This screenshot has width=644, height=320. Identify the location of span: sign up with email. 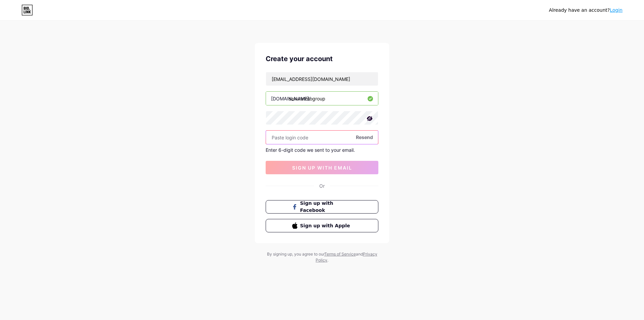
(322, 167).